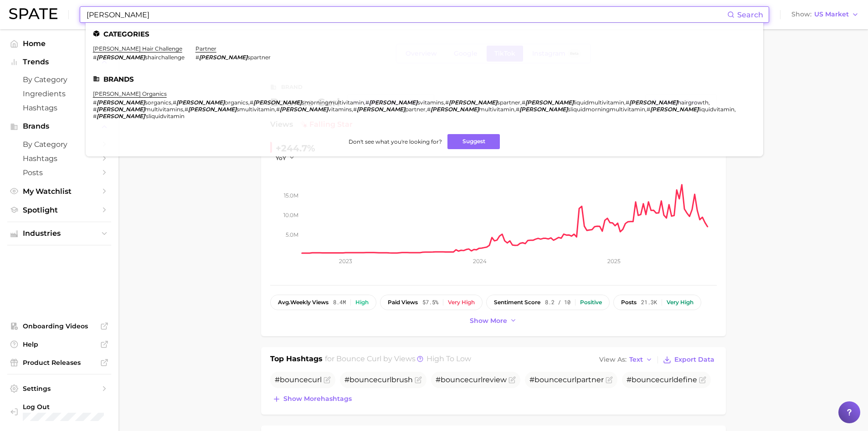 This screenshot has width=868, height=431. I want to click on button: Suggest, so click(473, 141).